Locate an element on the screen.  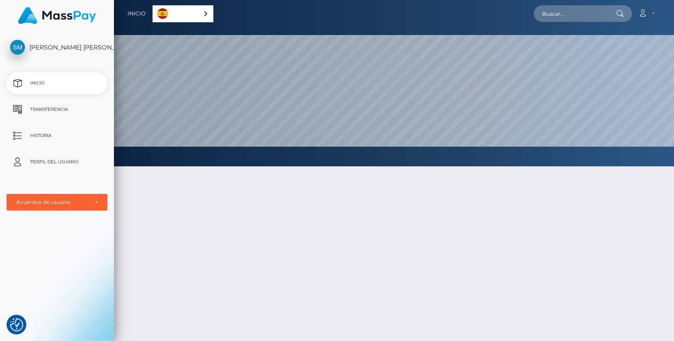
div: Language is located at coordinates (183, 14).